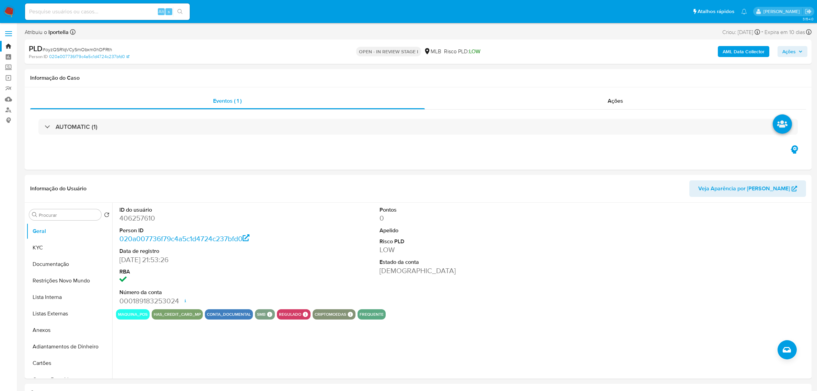 Image resolution: width=817 pixels, height=391 pixels. What do you see at coordinates (418, 78) in the screenshot?
I see `h1: Informação do Caso` at bounding box center [418, 78].